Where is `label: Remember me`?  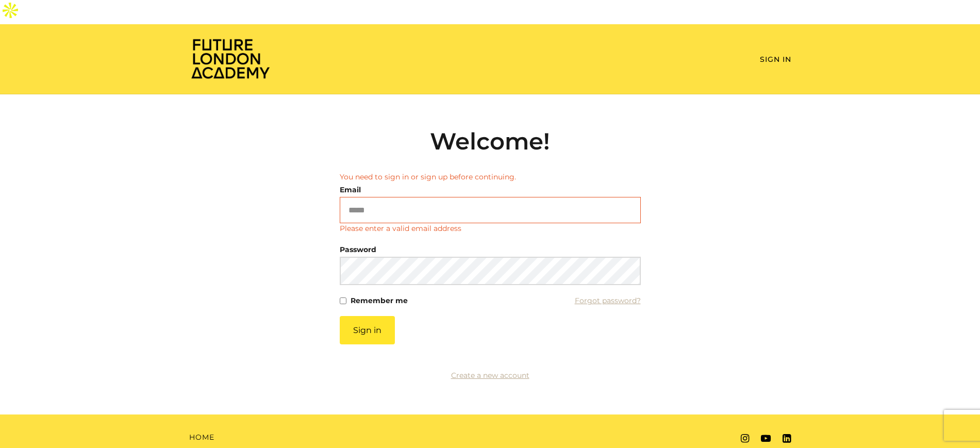
label: Remember me is located at coordinates (379, 301).